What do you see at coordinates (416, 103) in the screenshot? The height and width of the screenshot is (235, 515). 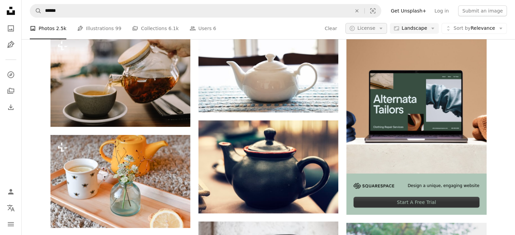 I see `img: file-1707885205802-88dd96a21c72image` at bounding box center [416, 103].